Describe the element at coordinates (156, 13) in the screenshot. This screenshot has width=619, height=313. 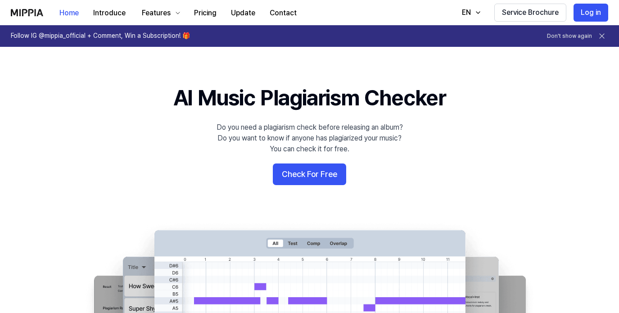
I see `div: Features` at that location.